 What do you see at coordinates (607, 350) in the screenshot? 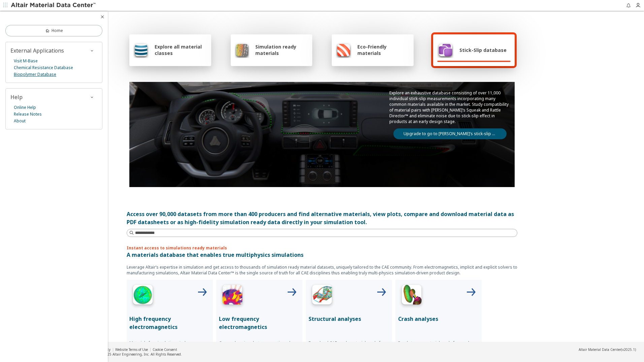
I see `div: (v2025.1)` at bounding box center [607, 350].